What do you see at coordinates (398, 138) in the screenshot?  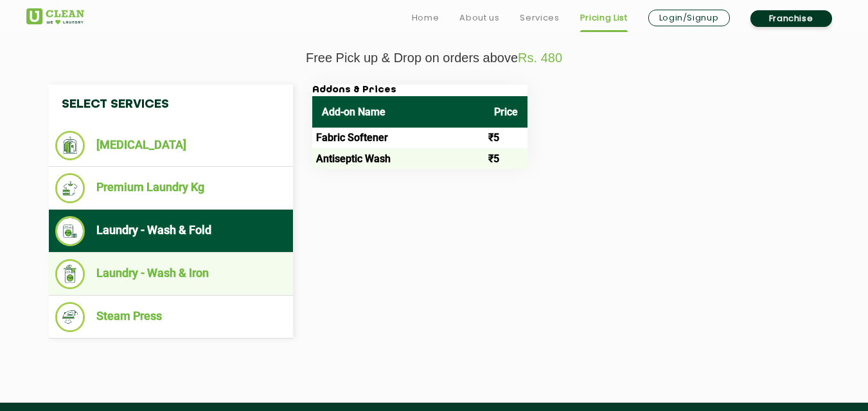 I see `td: Fabric Softener` at bounding box center [398, 138].